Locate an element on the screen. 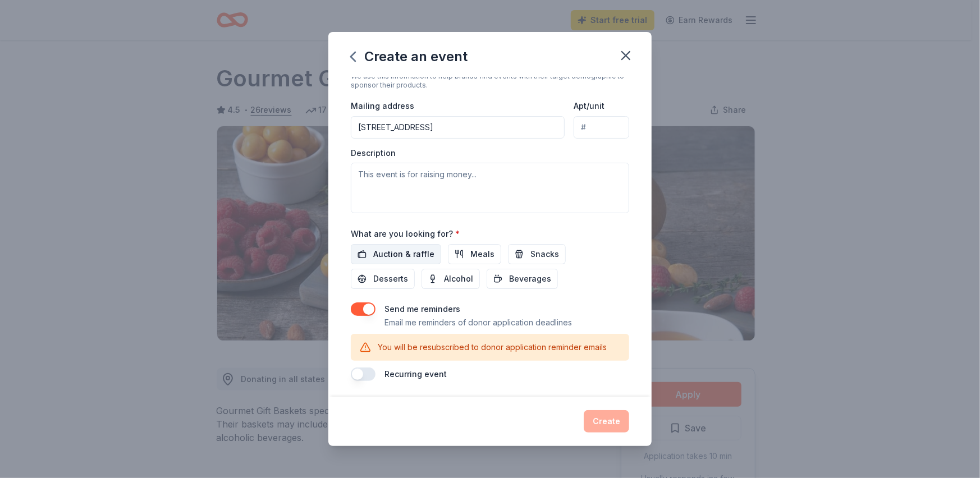 Image resolution: width=980 pixels, height=478 pixels. span: Alcohol is located at coordinates (459, 279).